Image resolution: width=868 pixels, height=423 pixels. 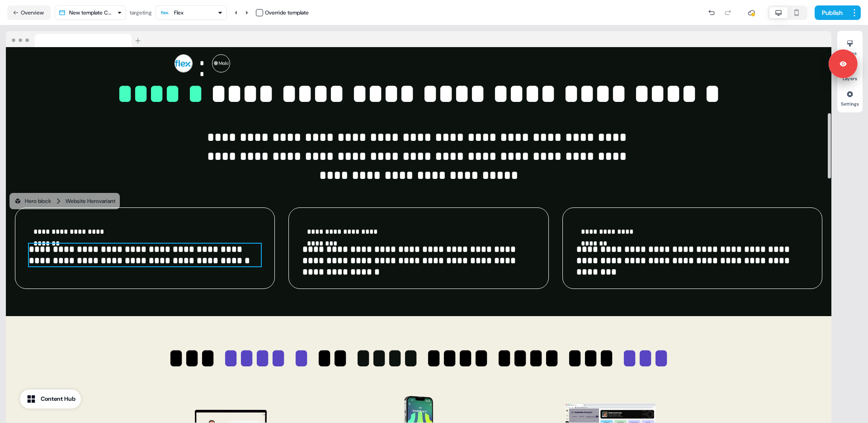 What do you see at coordinates (91, 12) in the screenshot?
I see `div: New template Copy` at bounding box center [91, 12].